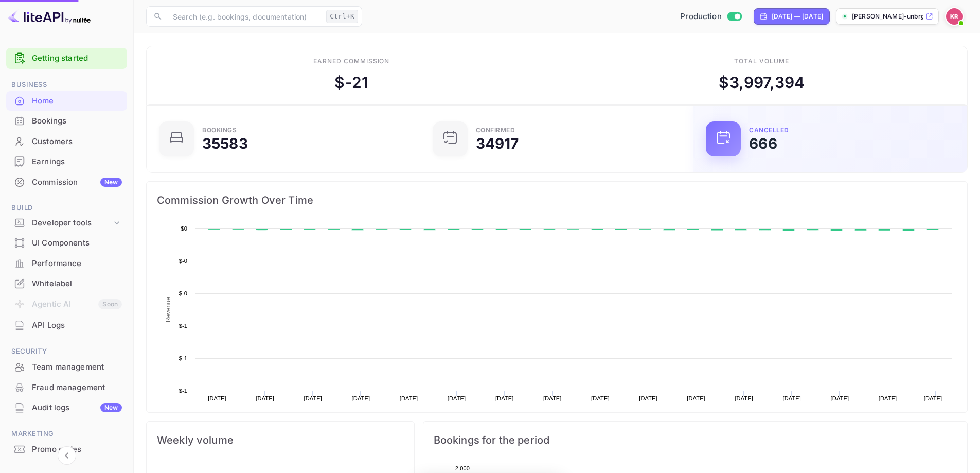 The image size is (980, 473). What do you see at coordinates (77, 407) in the screenshot?
I see `div: Audit logs` at bounding box center [77, 407].